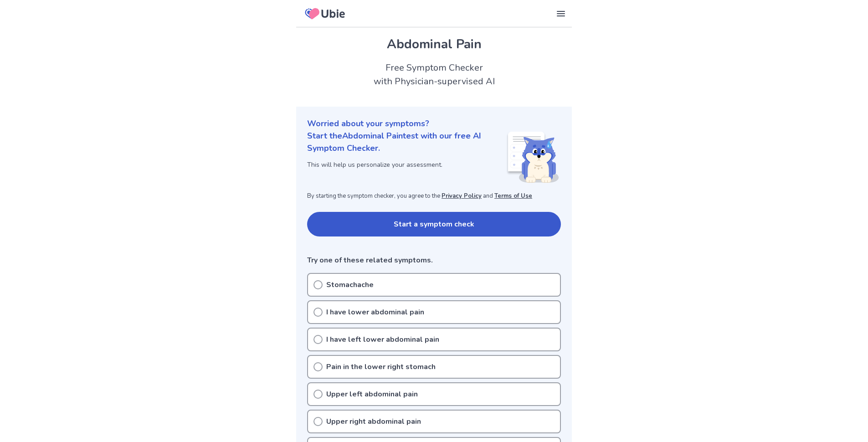  I want to click on p: Worried about your symptoms?, so click(434, 123).